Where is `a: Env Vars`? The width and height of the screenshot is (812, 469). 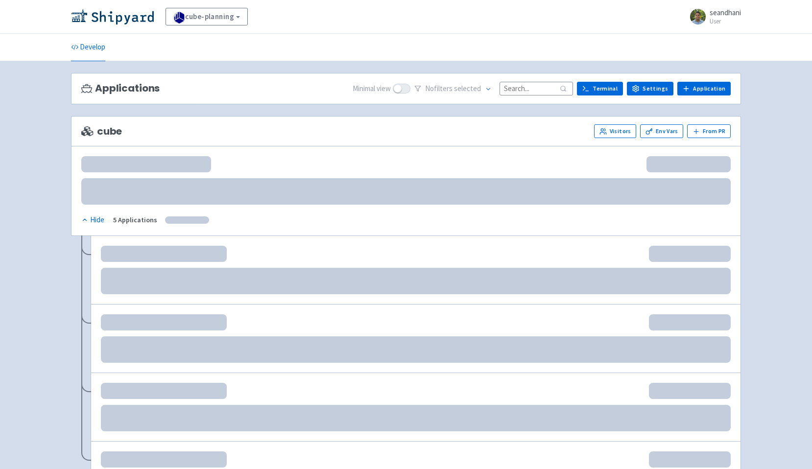 a: Env Vars is located at coordinates (662, 131).